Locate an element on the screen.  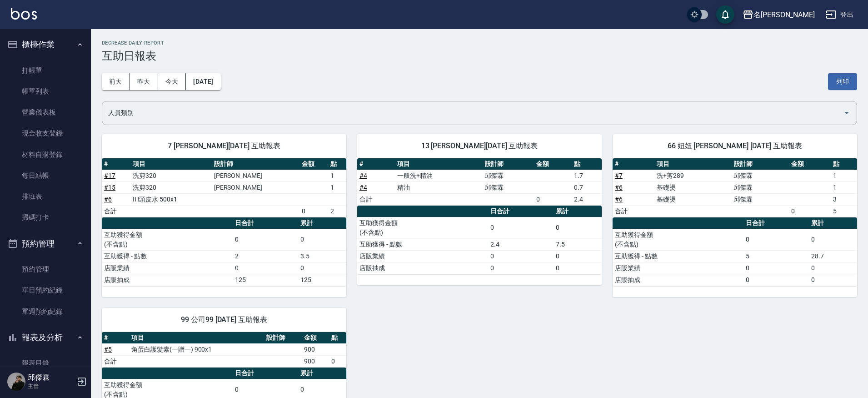
p: 主管 is located at coordinates (51, 386).